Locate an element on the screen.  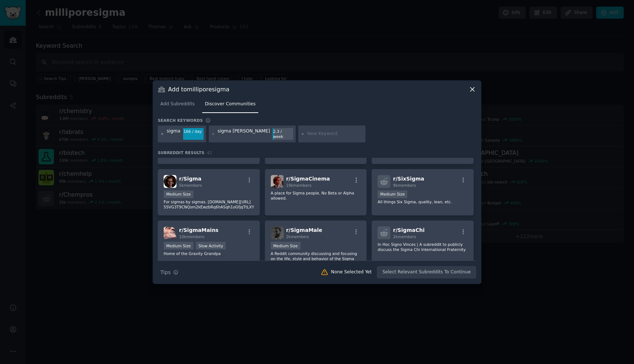
div: sigma is located at coordinates (173, 134).